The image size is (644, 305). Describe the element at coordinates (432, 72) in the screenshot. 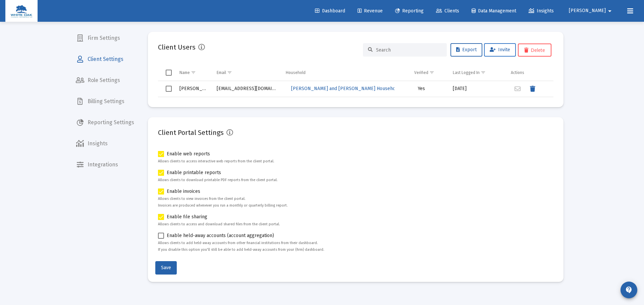

I see `span: Show filter options for column 'Verified'` at that location.